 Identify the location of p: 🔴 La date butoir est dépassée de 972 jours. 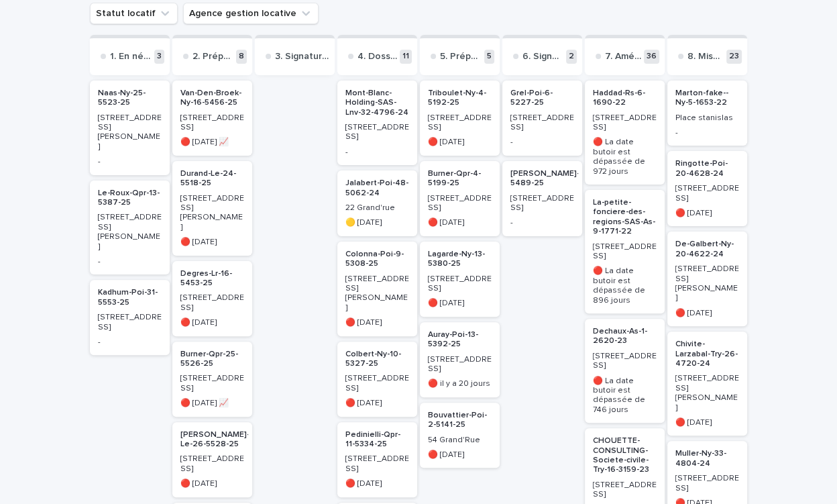
(624, 157).